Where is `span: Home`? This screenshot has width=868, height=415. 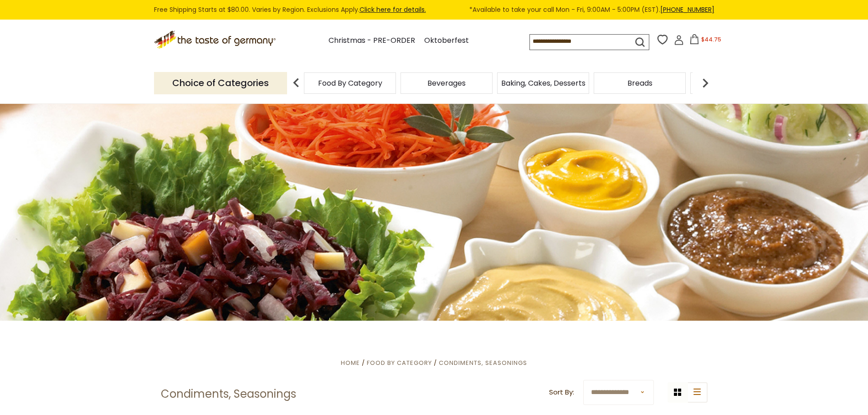
span: Home is located at coordinates (350, 362).